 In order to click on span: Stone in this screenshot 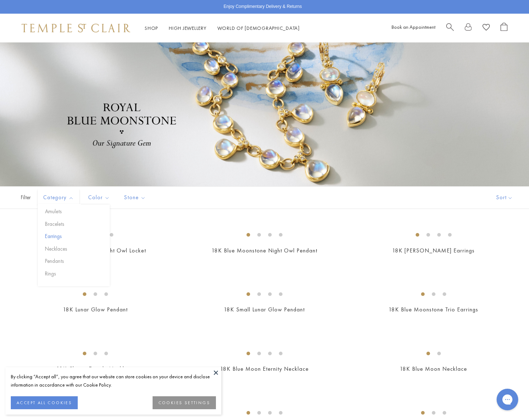, I will do `click(136, 197)`.